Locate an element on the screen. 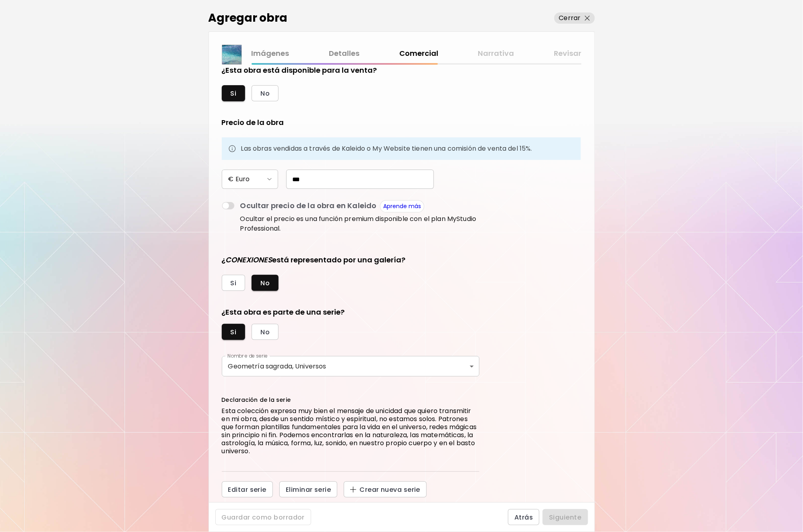 The image size is (803, 532). a: Detalles is located at coordinates (344, 53).